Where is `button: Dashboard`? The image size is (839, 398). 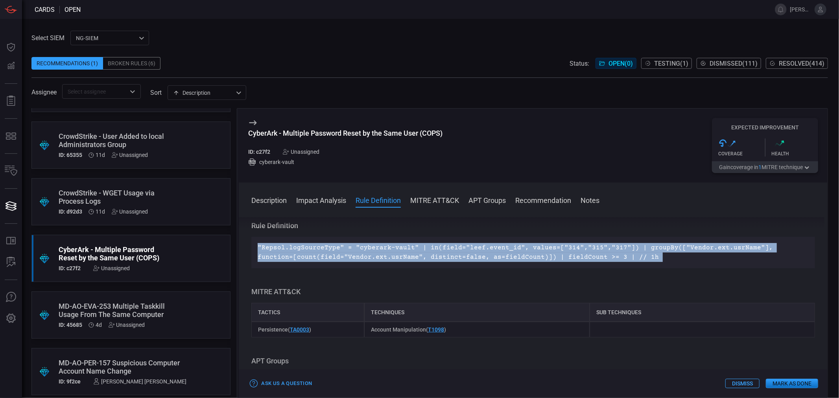
button: Dashboard is located at coordinates (11, 47).